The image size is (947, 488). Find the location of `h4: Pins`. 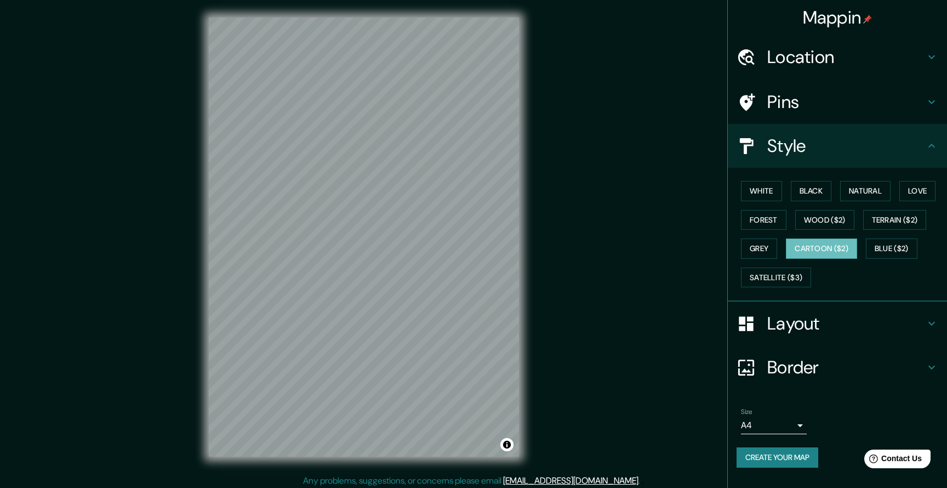

h4: Pins is located at coordinates (847, 102).